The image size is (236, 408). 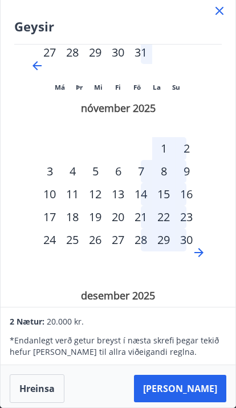 What do you see at coordinates (187, 194) in the screenshot?
I see `td: Choose sunnudagur, 16. nóvember 2025 as your check-in date. It’s available.` at bounding box center [187, 194].